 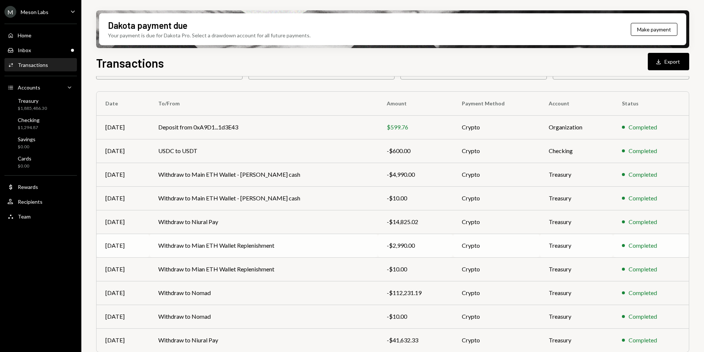 I want to click on a: Inbox, so click(x=41, y=50).